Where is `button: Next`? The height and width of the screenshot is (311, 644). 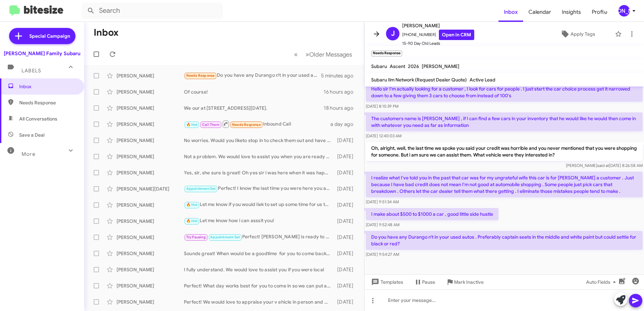 button: Next is located at coordinates (329, 54).